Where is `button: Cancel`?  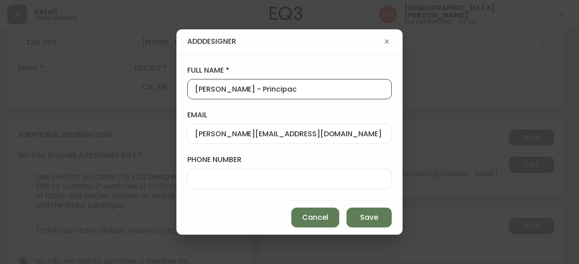
button: Cancel is located at coordinates (315, 218).